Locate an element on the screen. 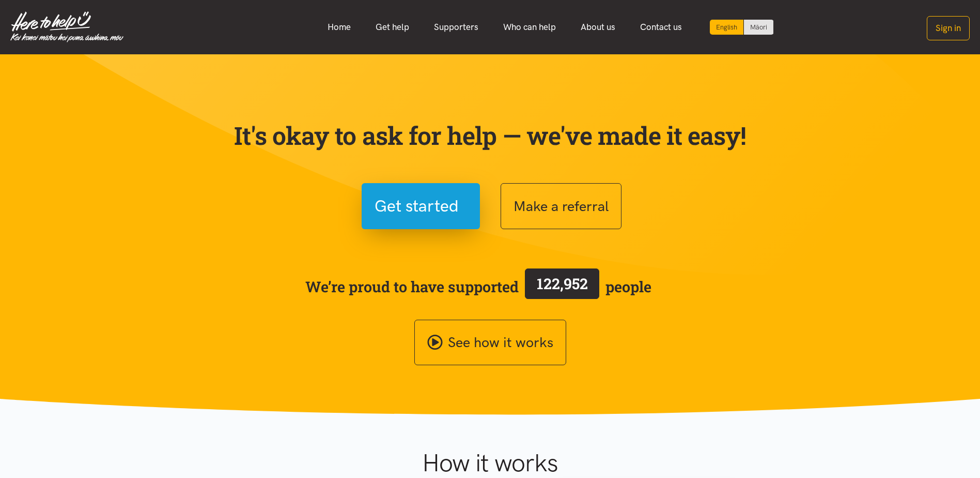 The width and height of the screenshot is (980, 478). button: Get started is located at coordinates (420, 206).